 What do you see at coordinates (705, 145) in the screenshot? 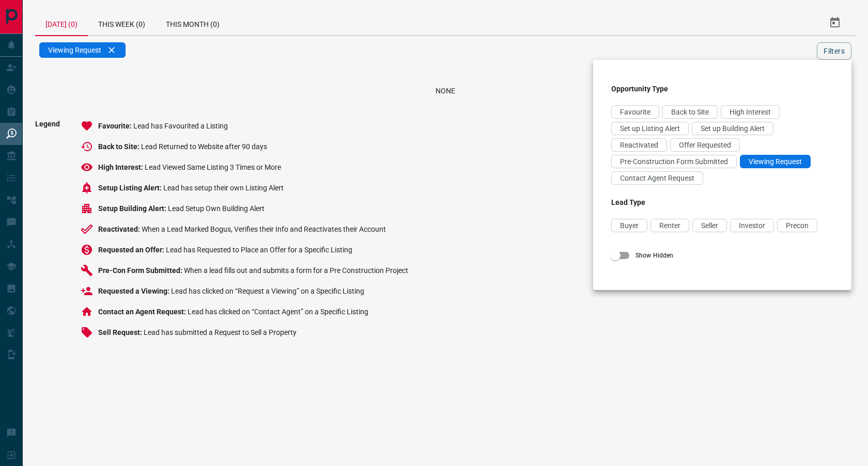
I see `span: Offer Requested` at bounding box center [705, 145].